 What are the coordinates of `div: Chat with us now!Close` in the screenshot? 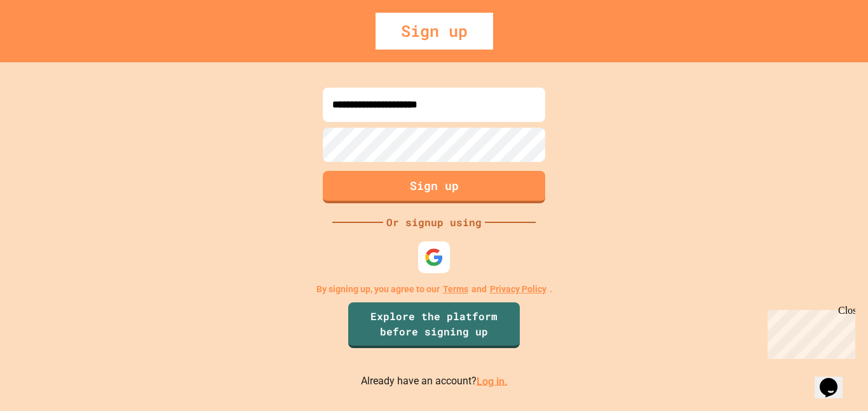 It's located at (46, 42).